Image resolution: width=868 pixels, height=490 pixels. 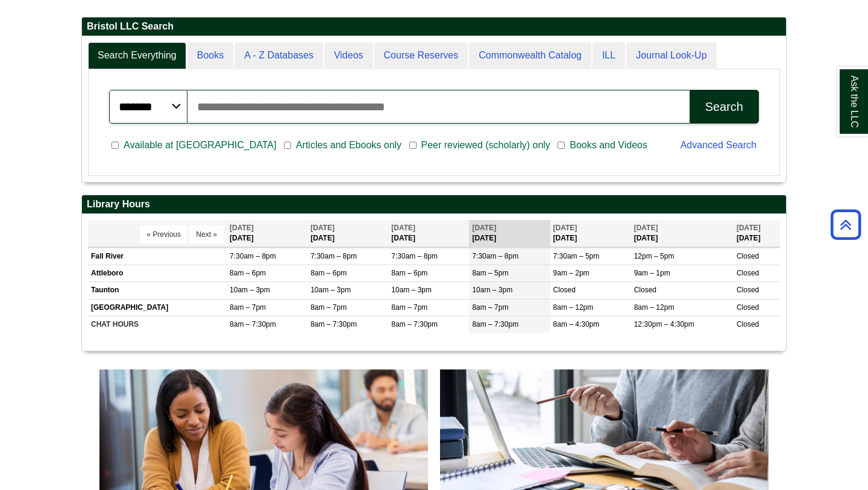 What do you see at coordinates (137, 55) in the screenshot?
I see `a: Search Everything` at bounding box center [137, 55].